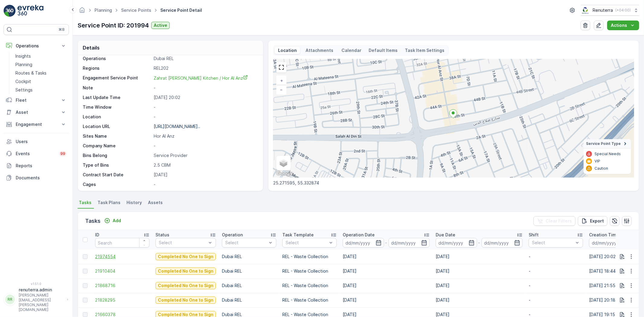 The image size is (644, 317). What do you see at coordinates (85, 203) in the screenshot?
I see `span: Tasks` at bounding box center [85, 203].